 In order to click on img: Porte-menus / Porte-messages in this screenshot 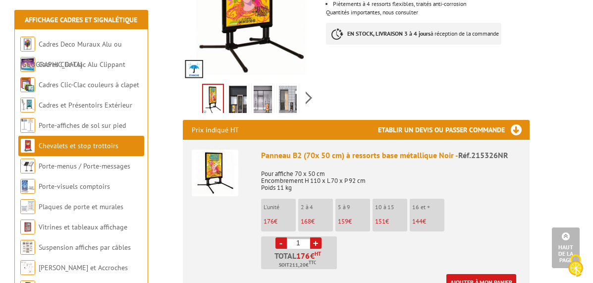, I will do `click(28, 166)`.